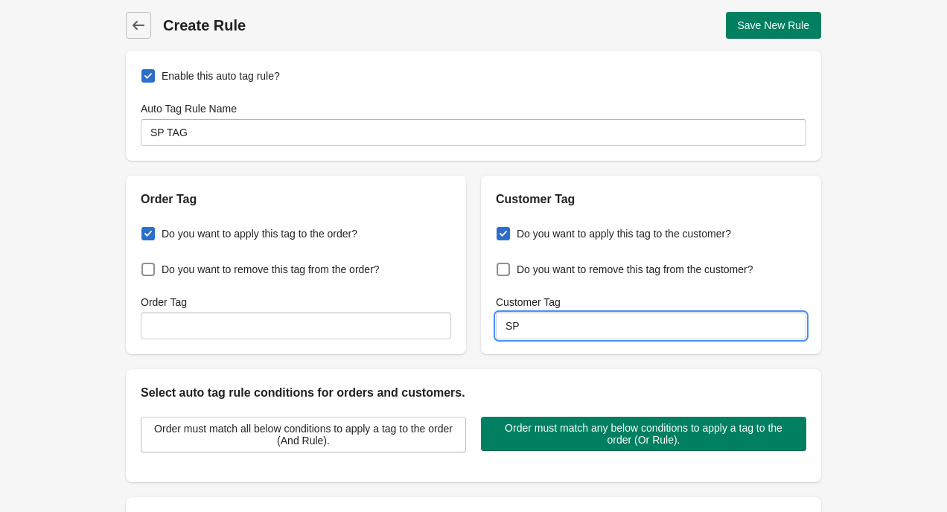 This screenshot has width=947, height=512. I want to click on button: Order must match any below conditions to apply a tag to the order (Or Rule)., so click(643, 434).